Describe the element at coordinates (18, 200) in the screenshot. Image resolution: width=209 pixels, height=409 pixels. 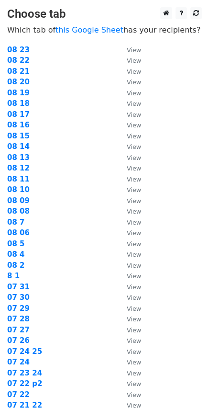
I see `strong: 08 09` at that location.